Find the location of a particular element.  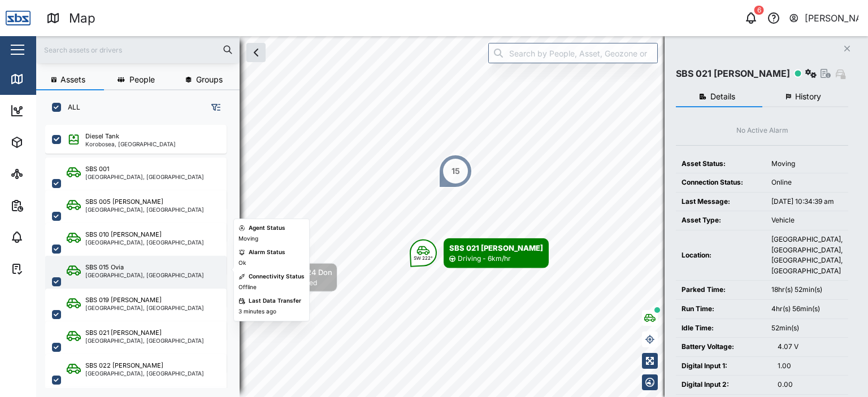

img: Main Logo is located at coordinates (19, 19).